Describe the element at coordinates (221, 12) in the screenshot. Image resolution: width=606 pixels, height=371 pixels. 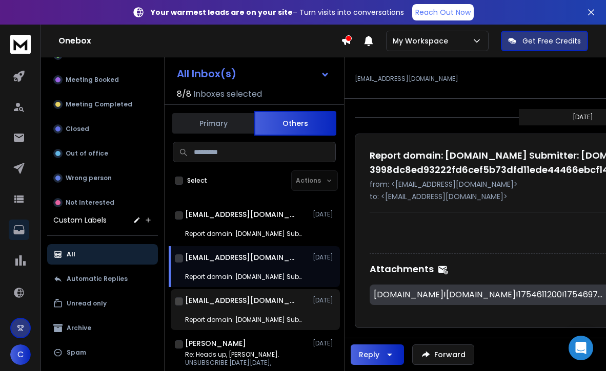
I see `strong: Your warmest leads are on your site` at that location.